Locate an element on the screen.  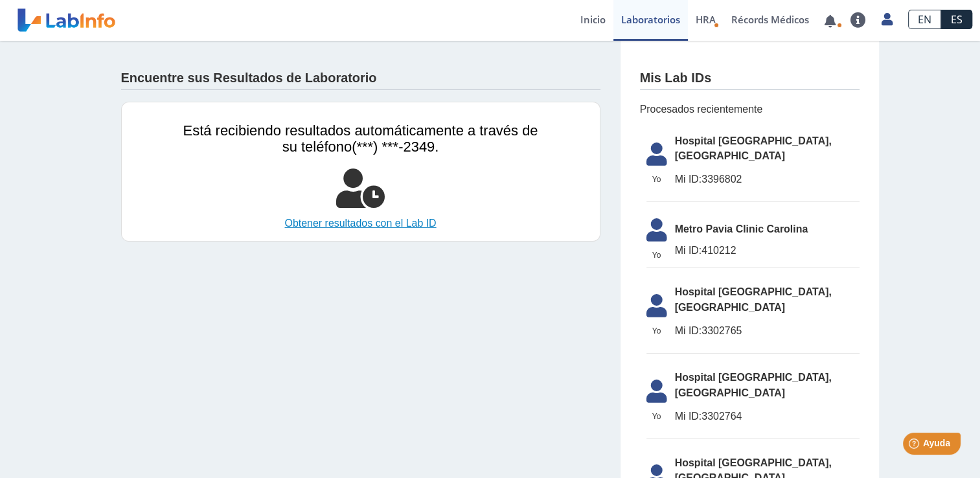
span: 3396802 is located at coordinates (767, 179).